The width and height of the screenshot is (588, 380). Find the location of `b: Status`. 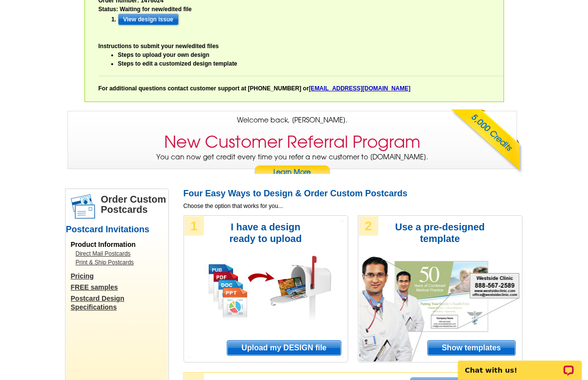

b: Status is located at coordinates (107, 9).